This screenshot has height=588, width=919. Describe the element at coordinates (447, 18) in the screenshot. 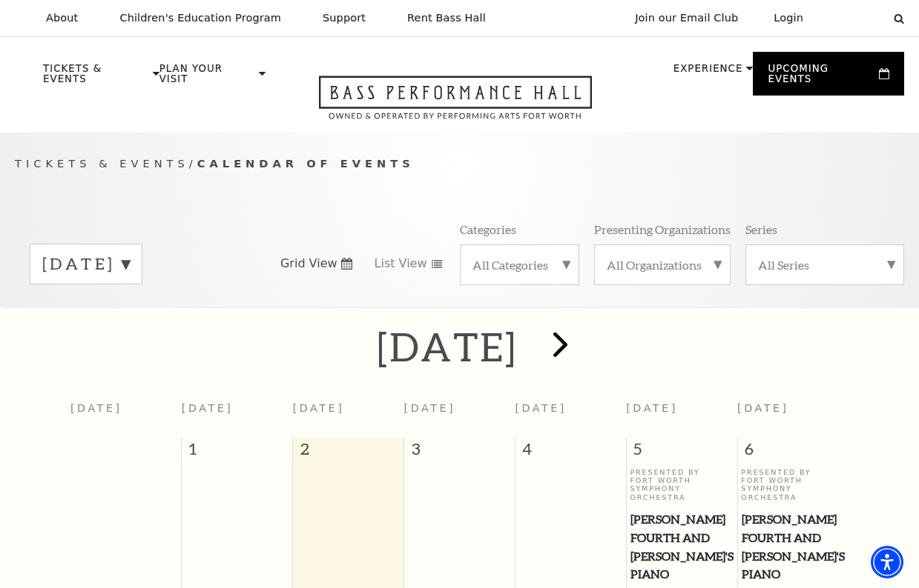

I see `p: Rent Bass Hall` at that location.